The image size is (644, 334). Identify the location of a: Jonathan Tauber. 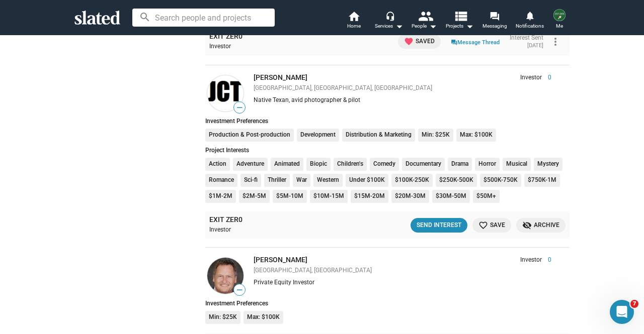
(226, 94).